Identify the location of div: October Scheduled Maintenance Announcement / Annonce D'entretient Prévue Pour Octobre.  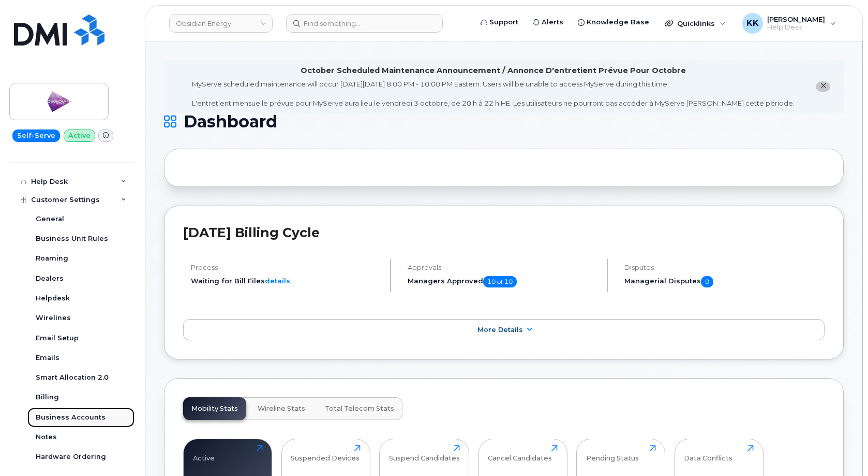
(493, 71).